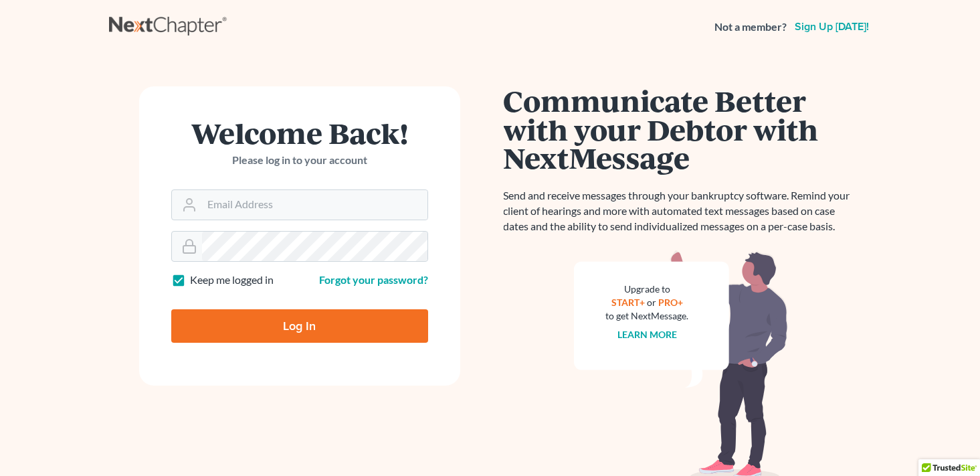 The height and width of the screenshot is (476, 980). Describe the element at coordinates (299, 326) in the screenshot. I see `input: Log In` at that location.